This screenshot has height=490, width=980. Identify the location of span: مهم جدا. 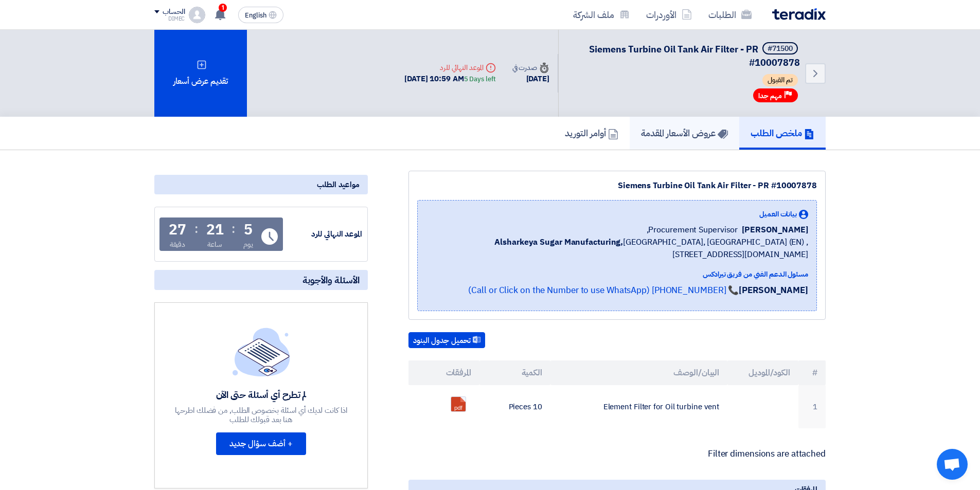
(770, 95).